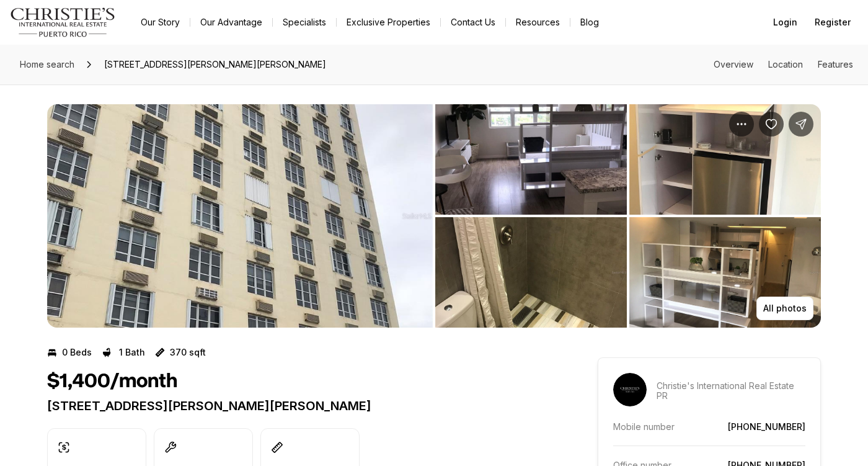  I want to click on p: Christie's International Real Estate PR, so click(731, 391).